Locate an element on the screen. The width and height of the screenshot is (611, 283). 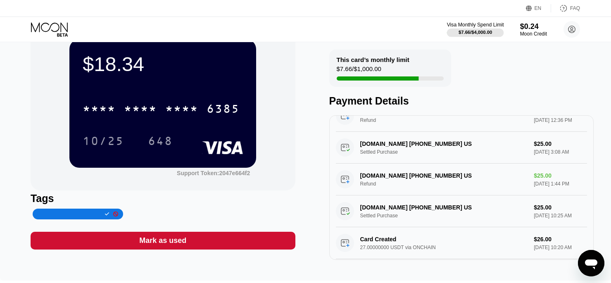
div: $7.66 / $1,000.00 is located at coordinates (359, 71).